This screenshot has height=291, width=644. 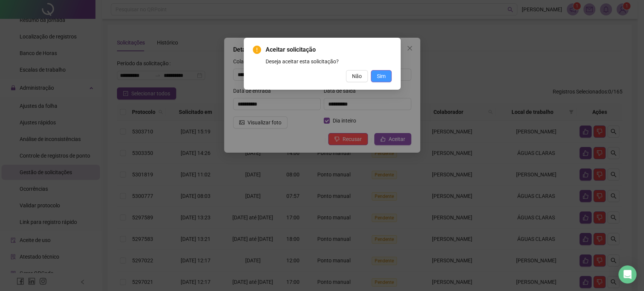 I want to click on div: Deseja aceitar esta solicitação?, so click(x=329, y=61).